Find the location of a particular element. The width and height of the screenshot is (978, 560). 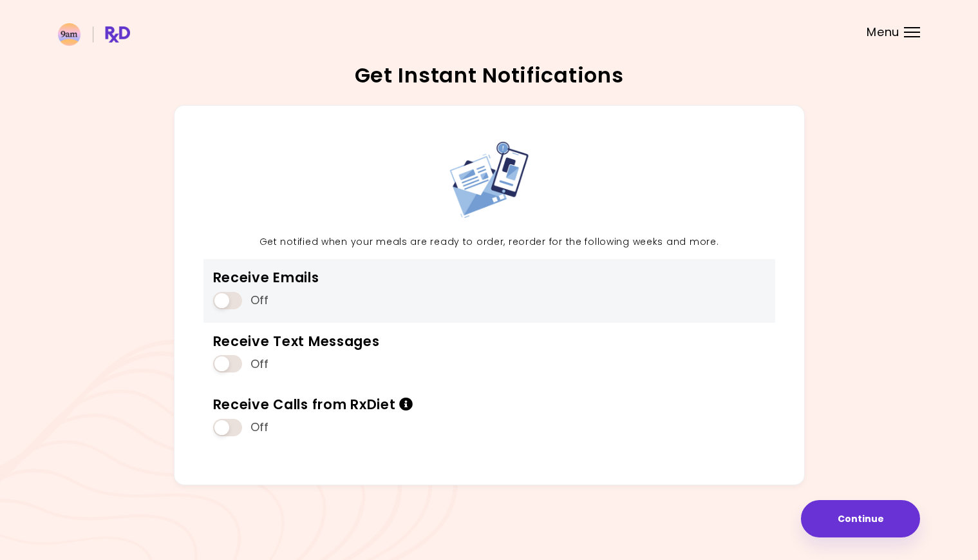

button: Continue is located at coordinates (861, 518).